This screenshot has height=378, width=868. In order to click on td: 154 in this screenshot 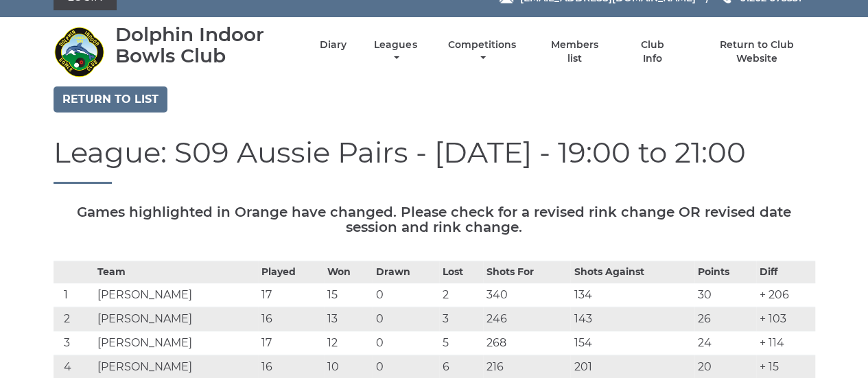, I will do `click(632, 343)`.